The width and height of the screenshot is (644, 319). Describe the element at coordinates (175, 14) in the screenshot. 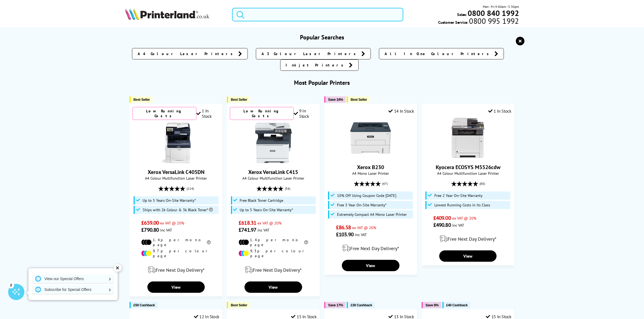

I see `a: Printerland Logo` at that location.